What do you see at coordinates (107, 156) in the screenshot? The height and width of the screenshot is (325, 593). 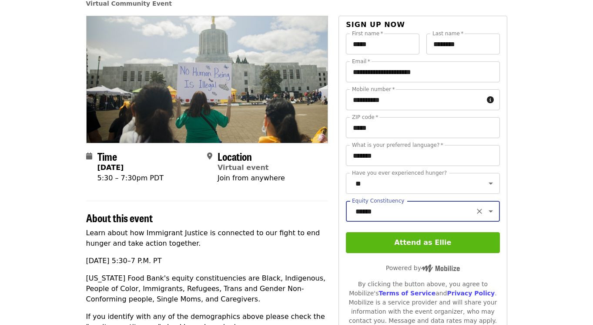 I see `span: Time` at bounding box center [107, 156].